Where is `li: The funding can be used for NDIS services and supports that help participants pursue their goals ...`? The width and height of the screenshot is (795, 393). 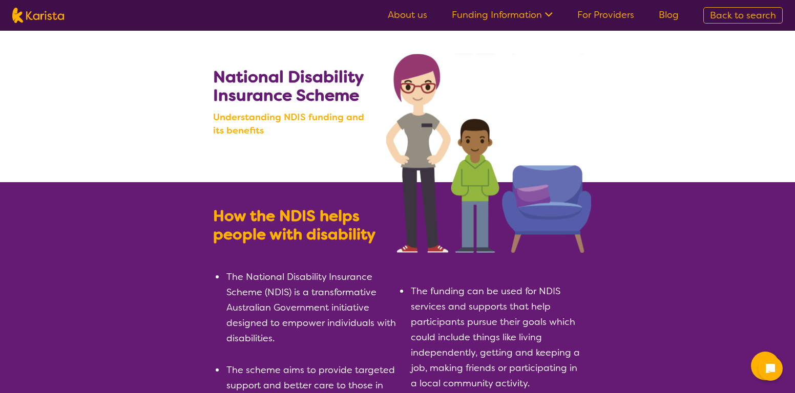 li: The funding can be used for NDIS services and supports that help participants pursue their goals ... is located at coordinates (496, 337).